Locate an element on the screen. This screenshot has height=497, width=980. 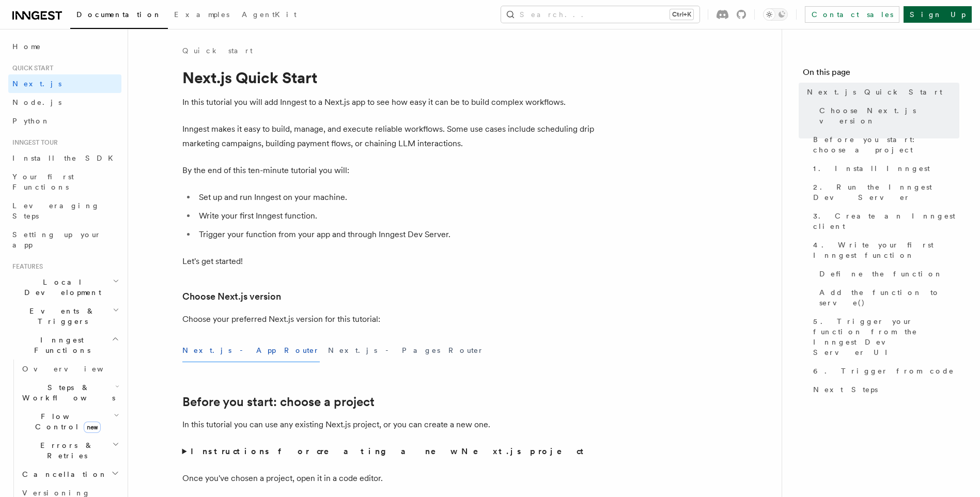
span: Quick start is located at coordinates (31, 68).